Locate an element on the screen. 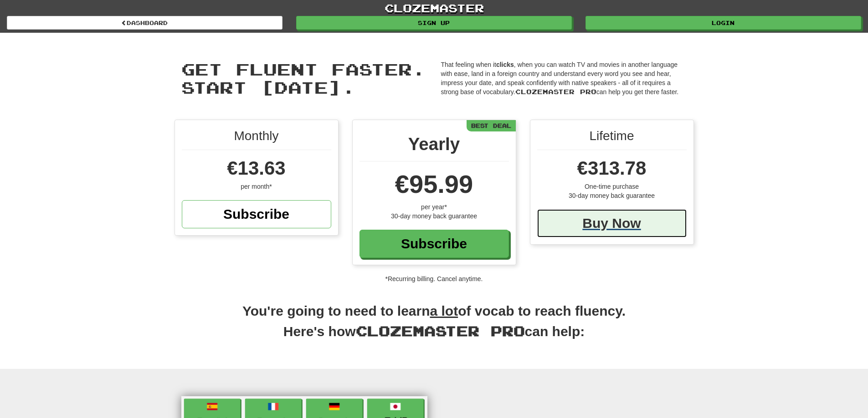 The height and width of the screenshot is (418, 868). div: Best Deal is located at coordinates (491, 126).